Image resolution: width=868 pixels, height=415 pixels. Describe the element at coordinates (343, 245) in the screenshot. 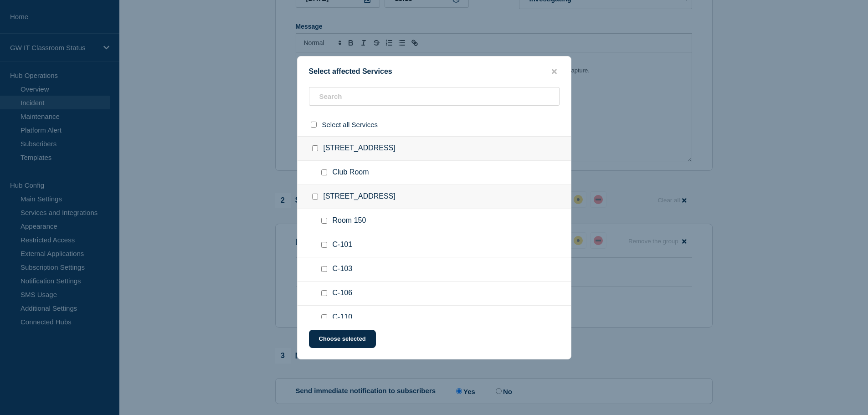

I see `span: C-101` at that location.